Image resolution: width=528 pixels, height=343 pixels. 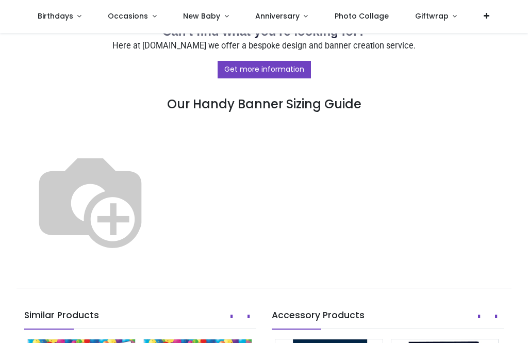 What do you see at coordinates (264, 87) in the screenshot?
I see `h3: Our Handy Banner Sizing Guide` at bounding box center [264, 87].